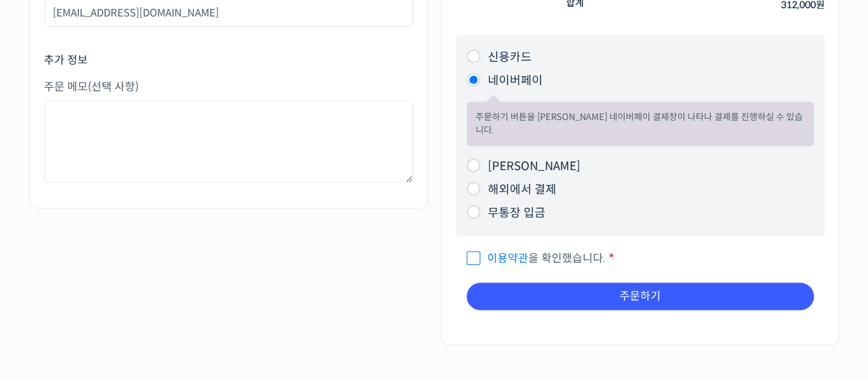  I want to click on a: 이용약관, so click(508, 257).